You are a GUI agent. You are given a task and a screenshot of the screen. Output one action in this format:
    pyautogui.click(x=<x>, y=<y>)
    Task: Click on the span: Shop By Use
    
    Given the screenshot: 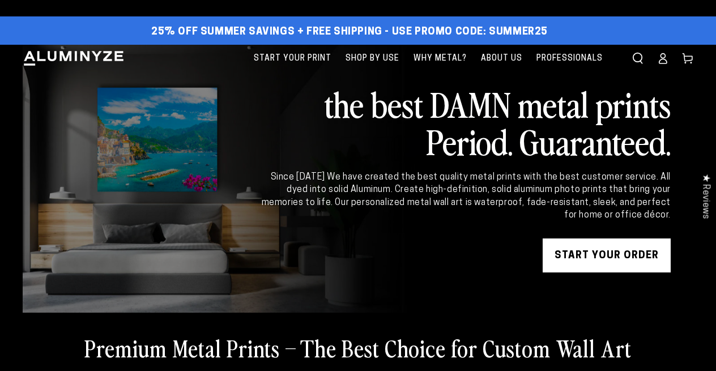 What is the action you would take?
    pyautogui.click(x=372, y=58)
    